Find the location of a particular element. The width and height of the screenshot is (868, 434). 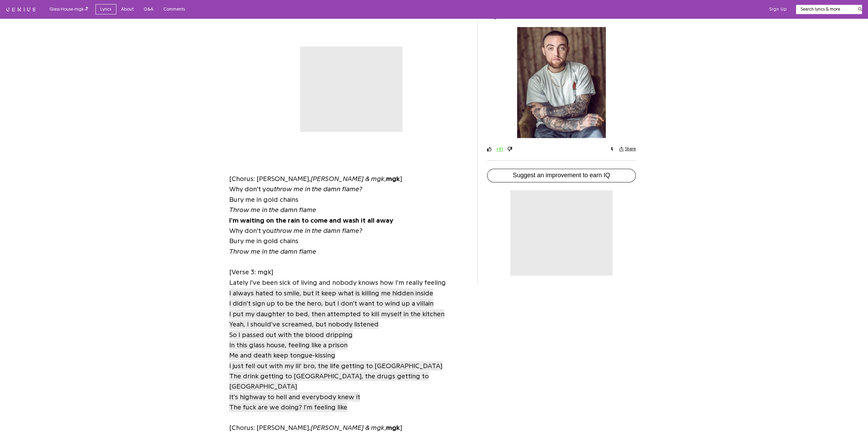

a: Comments is located at coordinates (175, 9).